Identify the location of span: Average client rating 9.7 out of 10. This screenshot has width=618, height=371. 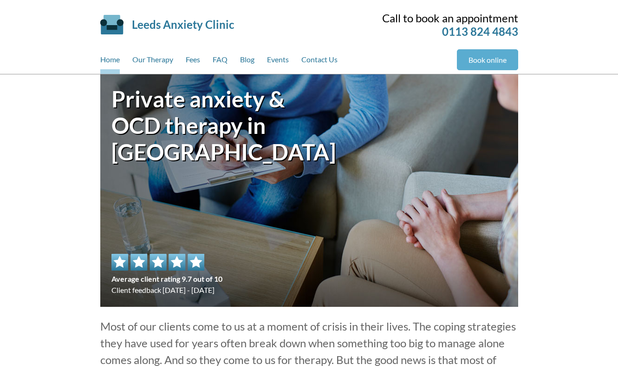
(167, 279).